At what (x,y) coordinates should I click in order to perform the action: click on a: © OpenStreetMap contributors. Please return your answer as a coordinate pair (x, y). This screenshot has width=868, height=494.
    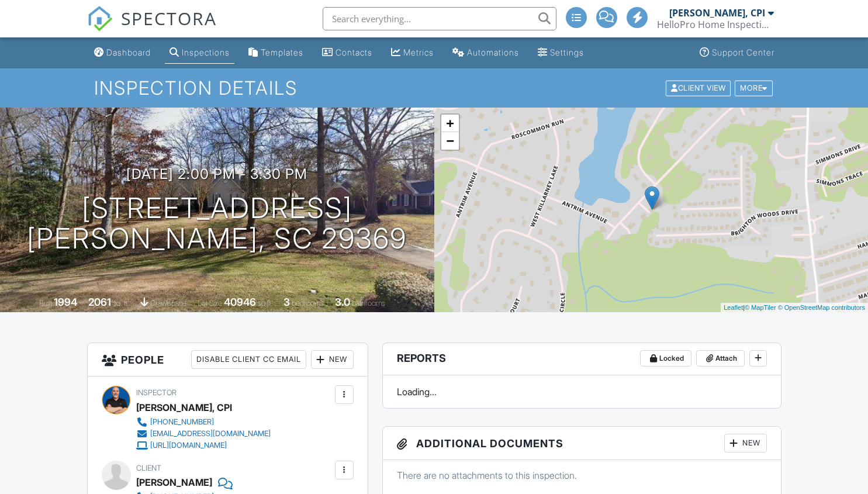
    Looking at the image, I should click on (821, 308).